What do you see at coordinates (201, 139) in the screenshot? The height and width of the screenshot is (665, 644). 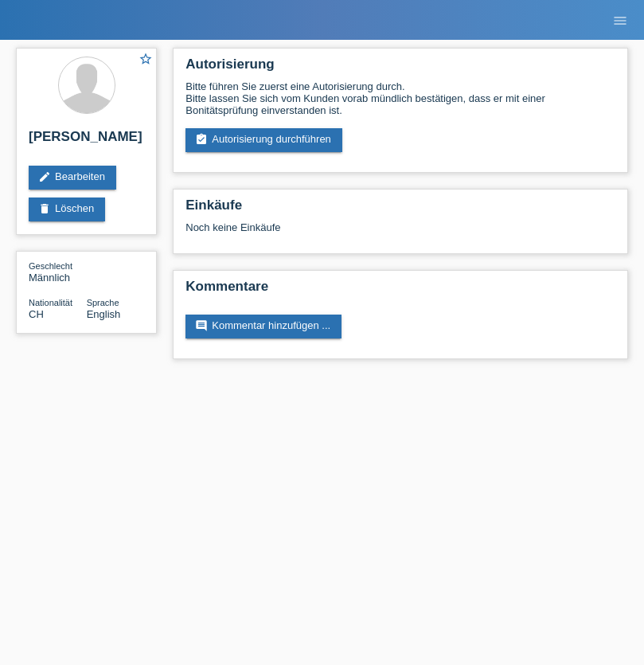 I see `i: assignment_turned_in` at bounding box center [201, 139].